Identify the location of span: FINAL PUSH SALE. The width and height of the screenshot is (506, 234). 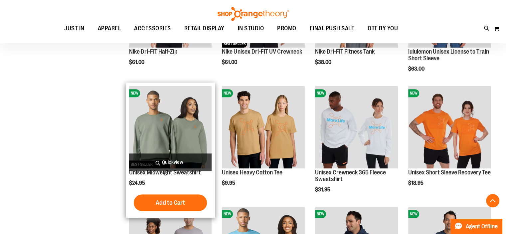
(332, 28).